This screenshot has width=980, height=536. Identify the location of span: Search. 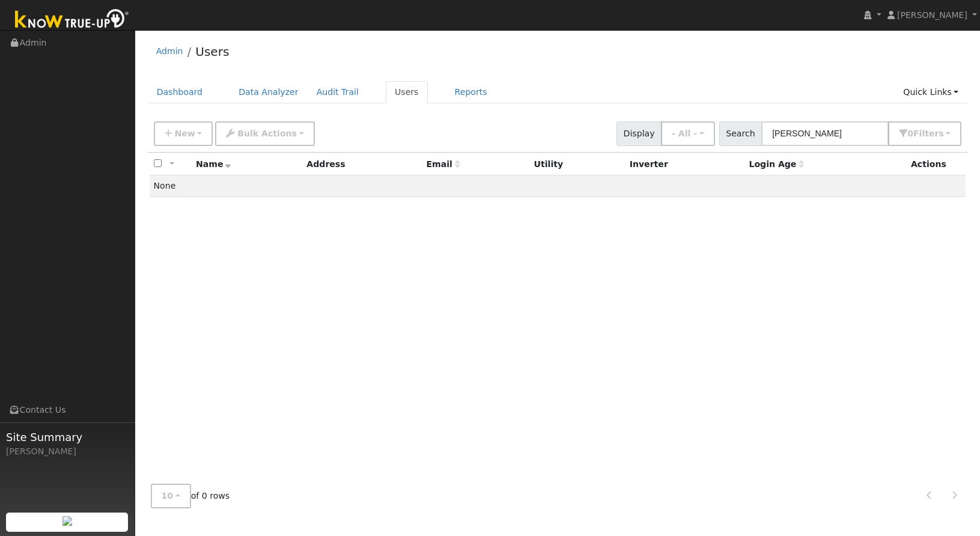
(741, 133).